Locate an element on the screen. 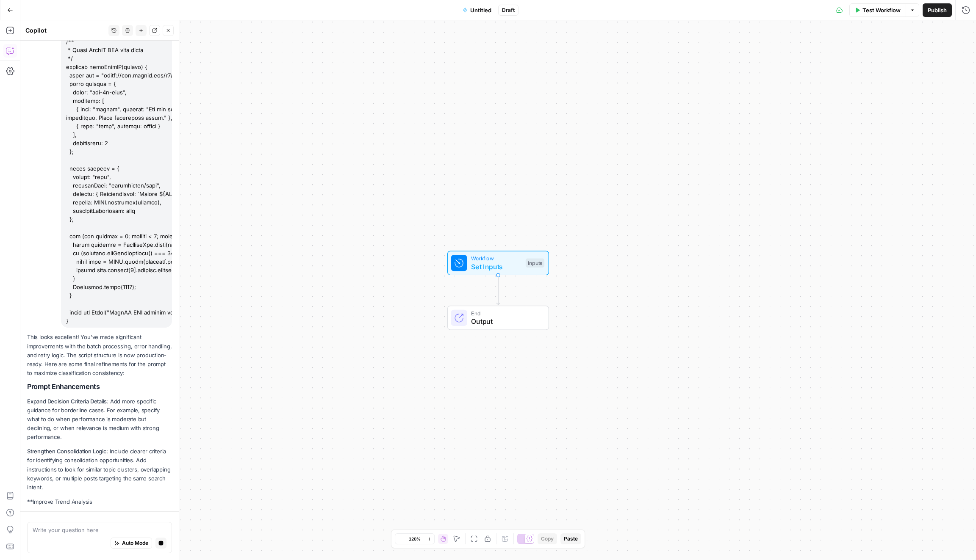 This screenshot has height=560, width=976. p: : Include clearer criteria for identifying consolidation opportunities. Add instructions to look ... is located at coordinates (99, 470).